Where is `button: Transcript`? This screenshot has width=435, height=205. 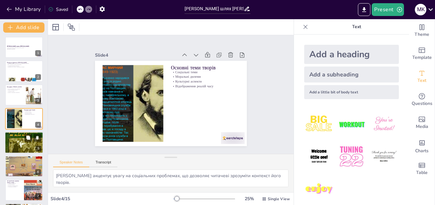
button: Transcript is located at coordinates (103, 164).